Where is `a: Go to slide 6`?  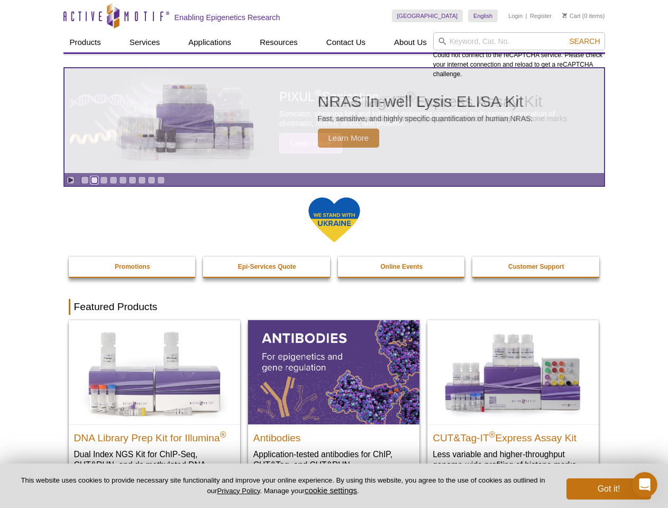 a: Go to slide 6 is located at coordinates (132, 180).